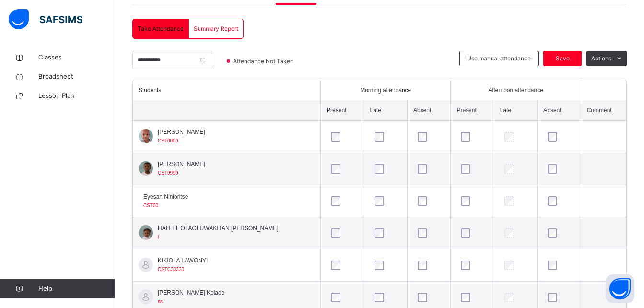 Image resolution: width=644 pixels, height=308 pixels. Describe the element at coordinates (46, 19) in the screenshot. I see `img: safsims` at that location.